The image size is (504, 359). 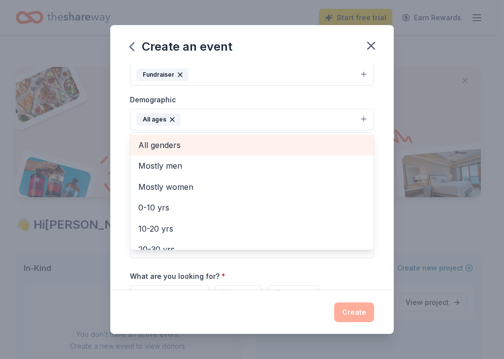 What do you see at coordinates (252, 249) in the screenshot?
I see `span: 20-30 yrs` at bounding box center [252, 249].